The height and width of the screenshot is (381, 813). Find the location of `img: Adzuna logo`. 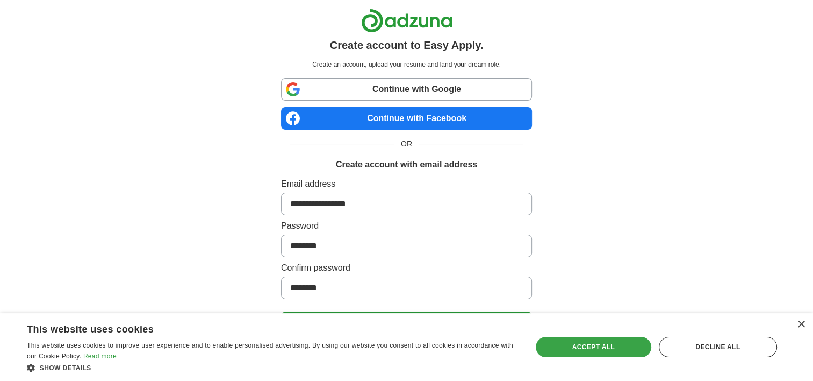

img: Adzuna logo is located at coordinates (407, 20).